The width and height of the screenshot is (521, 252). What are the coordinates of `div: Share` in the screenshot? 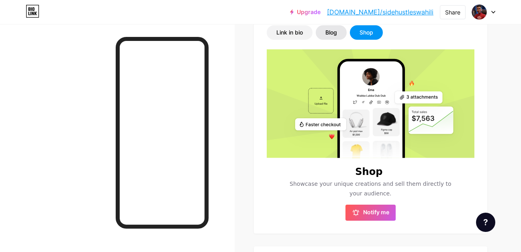 It's located at (453, 12).